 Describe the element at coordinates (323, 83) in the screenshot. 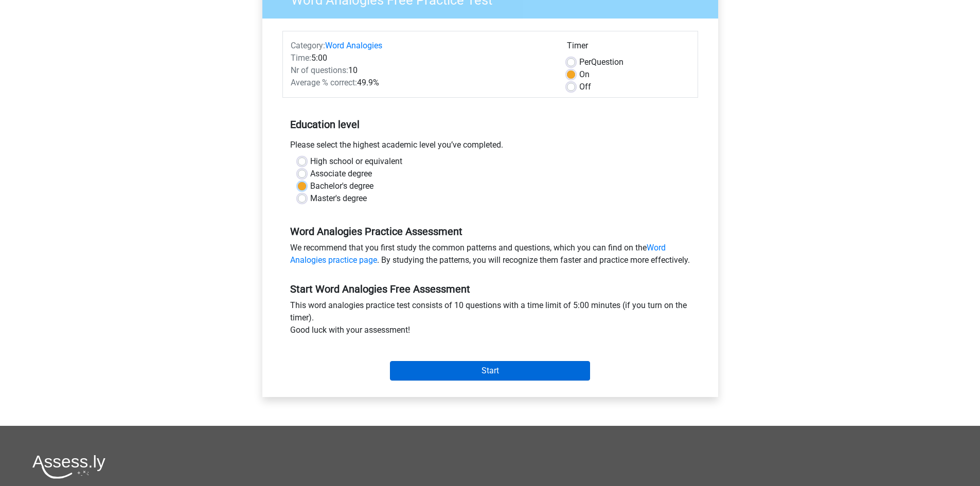

I see `span: Average % correct:` at that location.